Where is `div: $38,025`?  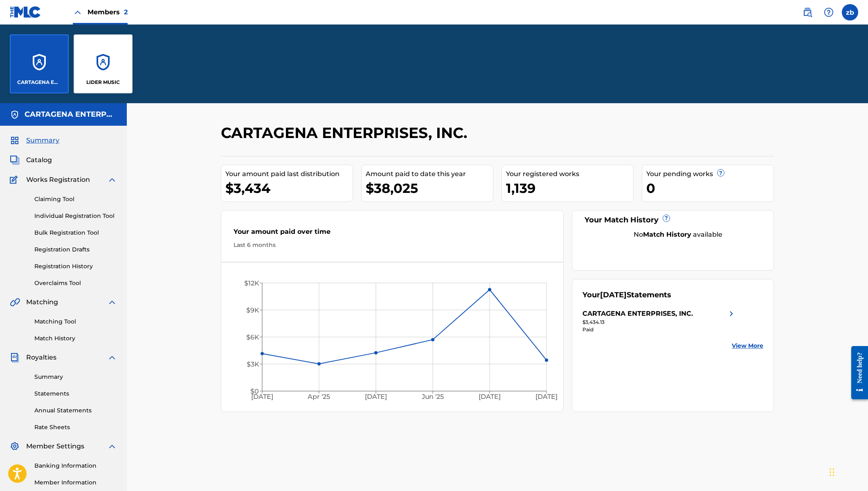
div: $38,025 is located at coordinates (429, 188).